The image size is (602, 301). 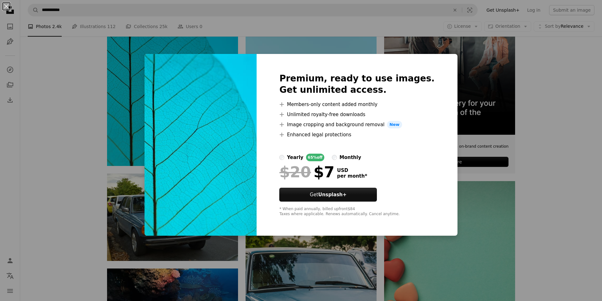 What do you see at coordinates (315, 157) in the screenshot?
I see `div: 65% off` at bounding box center [315, 157].